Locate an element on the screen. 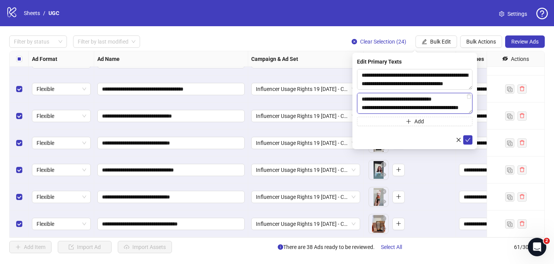 The height and width of the screenshot is (264, 554). div: Select row 60 is located at coordinates (19, 197).